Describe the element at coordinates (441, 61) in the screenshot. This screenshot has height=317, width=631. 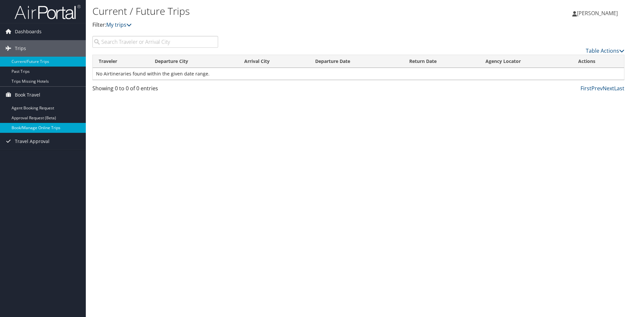
I see `th: Return Date: activate to sort column ascending` at that location.